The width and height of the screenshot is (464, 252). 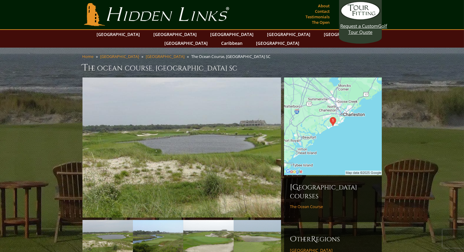 I want to click on a: The Open, so click(x=321, y=22).